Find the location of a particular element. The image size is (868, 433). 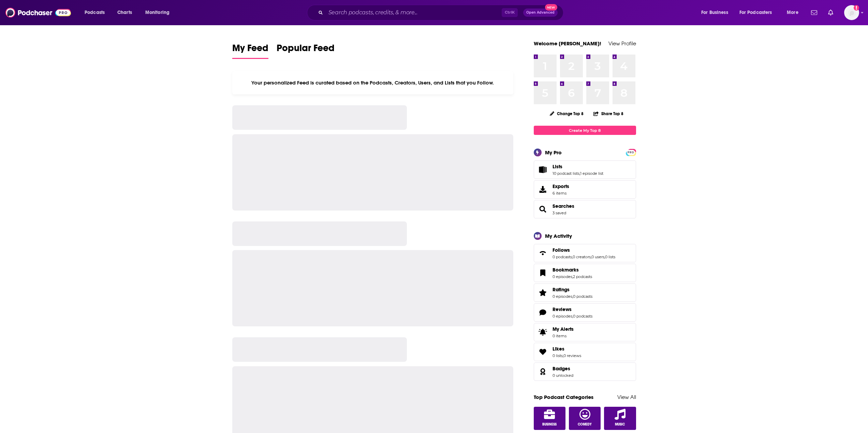

a: Podchaser - Follow, Share and Rate Podcasts is located at coordinates (38, 12).